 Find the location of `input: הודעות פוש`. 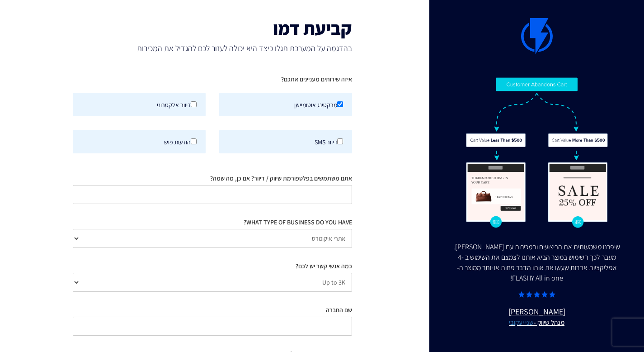

input: הודעות פוש is located at coordinates (193, 141).